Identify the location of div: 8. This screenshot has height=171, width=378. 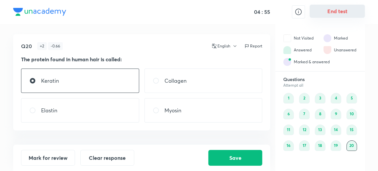
(320, 114).